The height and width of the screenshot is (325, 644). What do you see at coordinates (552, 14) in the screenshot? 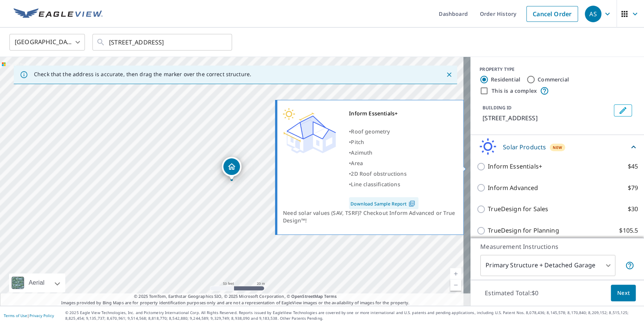
I see `a: Cancel Order` at bounding box center [552, 14].